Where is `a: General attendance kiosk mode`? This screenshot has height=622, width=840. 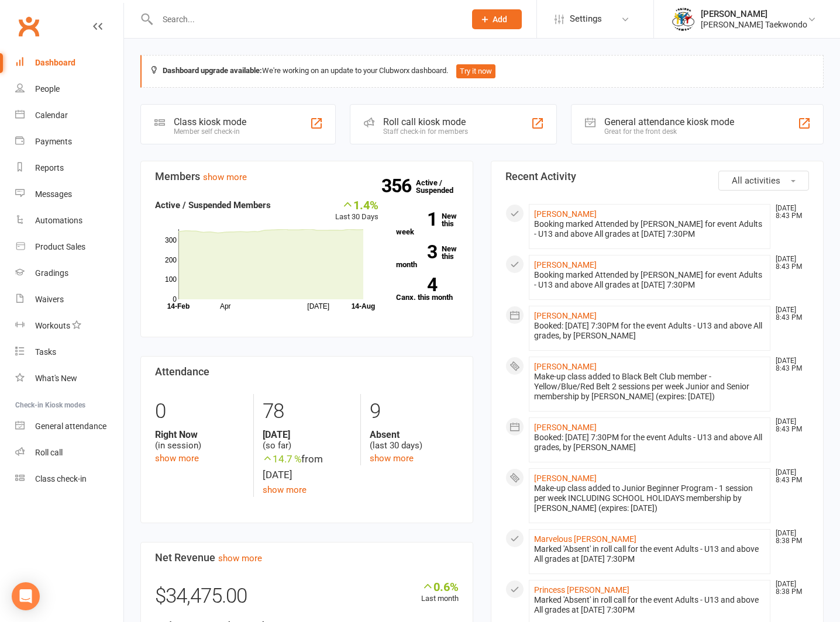 a: General attendance kiosk mode is located at coordinates (69, 427).